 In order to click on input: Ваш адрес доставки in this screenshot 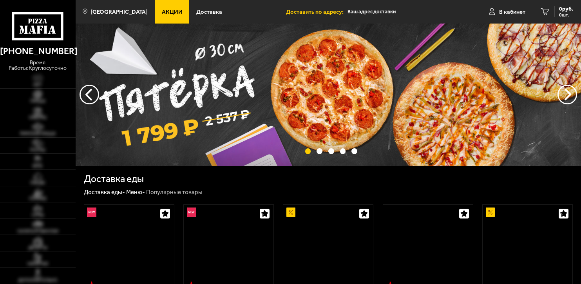, I will do `click(406, 12)`.